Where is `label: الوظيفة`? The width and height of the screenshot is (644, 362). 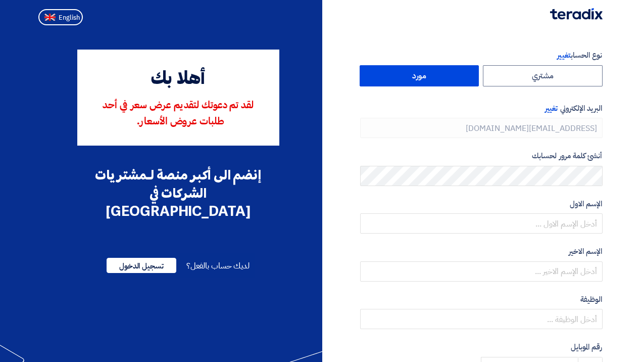
label: الوظيفة is located at coordinates (481, 299).